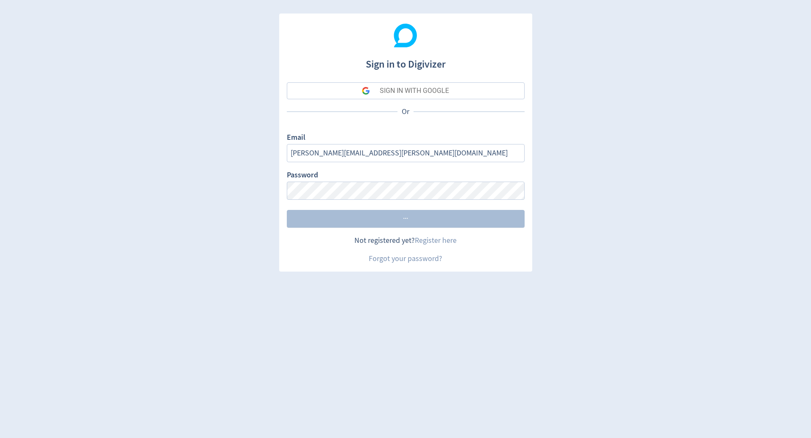 This screenshot has height=438, width=811. Describe the element at coordinates (406, 112) in the screenshot. I see `p: Or` at that location.